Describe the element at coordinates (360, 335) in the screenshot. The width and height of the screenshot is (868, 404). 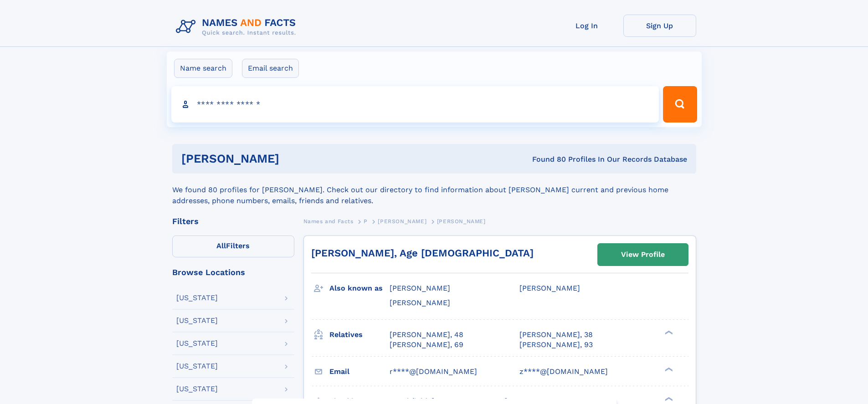
I see `h3: Relatives` at that location.